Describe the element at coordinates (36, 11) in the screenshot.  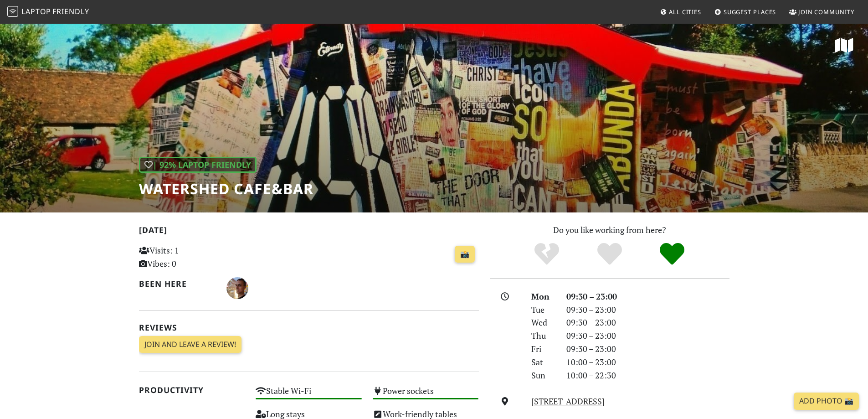
I see `span: Laptop` at that location.